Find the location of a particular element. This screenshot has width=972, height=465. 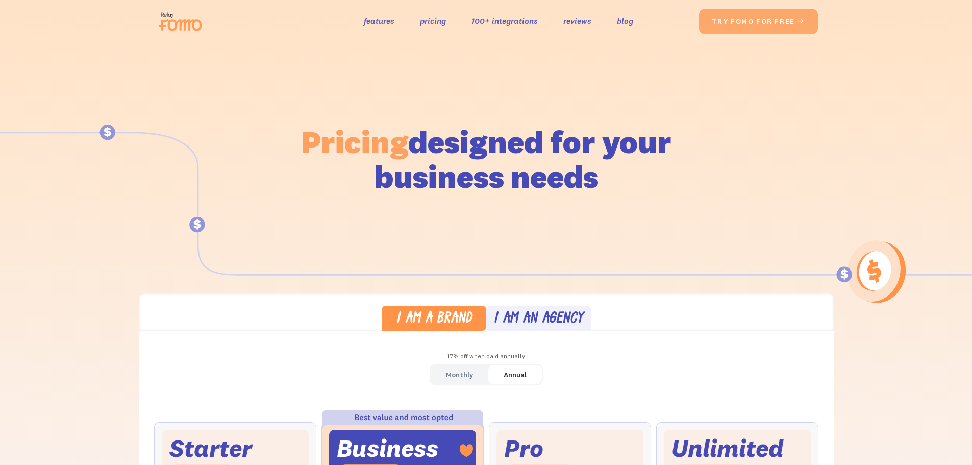

div: Annual is located at coordinates (515, 374).